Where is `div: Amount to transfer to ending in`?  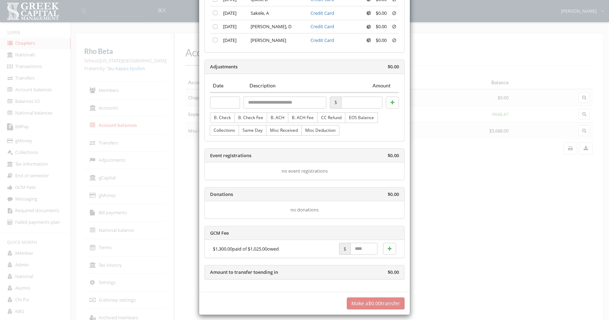 div: Amount to transfer to ending in is located at coordinates (304, 272).